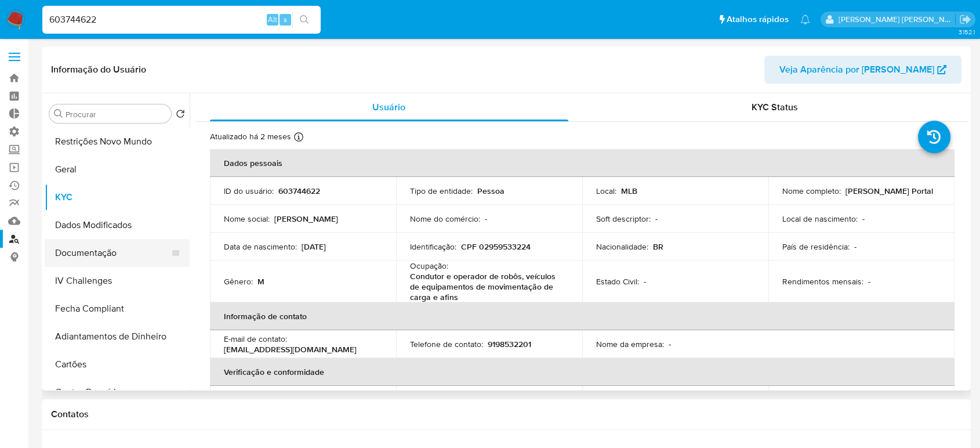 This screenshot has height=448, width=980. I want to click on button: Contas Bancárias, so click(117, 393).